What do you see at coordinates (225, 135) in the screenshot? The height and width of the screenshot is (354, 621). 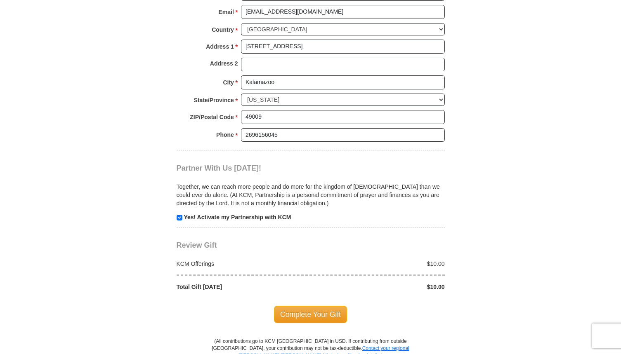 I see `strong: Phone` at bounding box center [225, 135].